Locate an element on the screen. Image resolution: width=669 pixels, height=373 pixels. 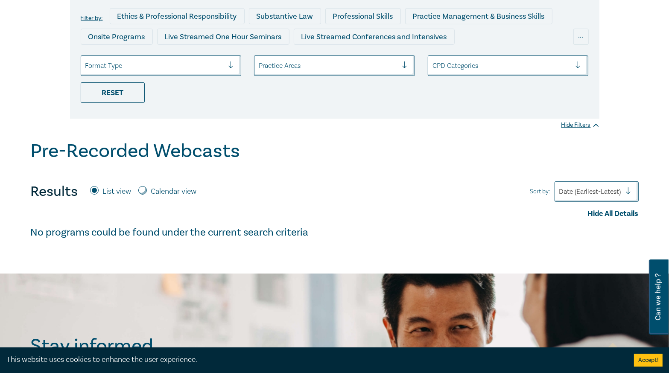
div: Hide Filters is located at coordinates (580, 125).